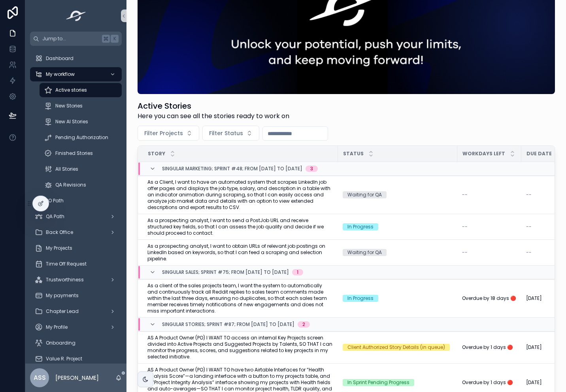  Describe the element at coordinates (304, 324) in the screenshot. I see `div: 2` at that location.